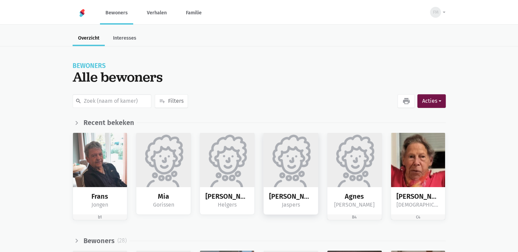  Describe the element at coordinates (163, 197) in the screenshot. I see `div: Mia` at that location.